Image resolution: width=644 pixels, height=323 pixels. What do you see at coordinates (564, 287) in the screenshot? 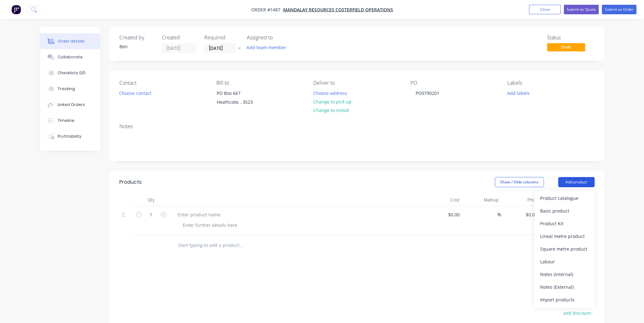
I see `div: Notes (External)` at bounding box center [564, 287].